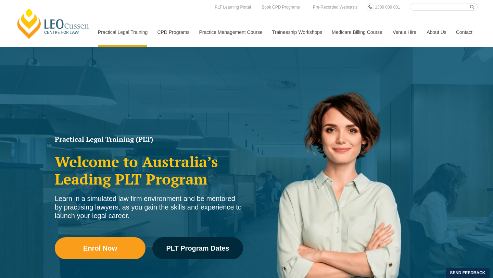 The width and height of the screenshot is (493, 278). I want to click on a: Medicare Billing Course, so click(357, 32).